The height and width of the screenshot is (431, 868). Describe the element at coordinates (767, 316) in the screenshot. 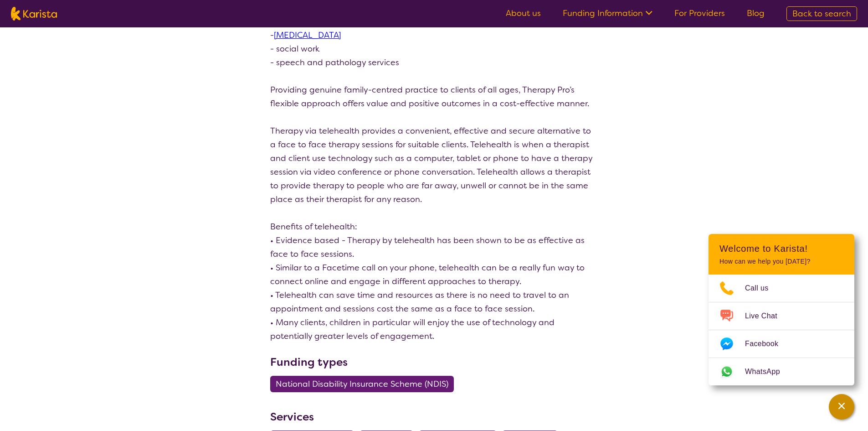

I see `span: Live Chat` at that location.